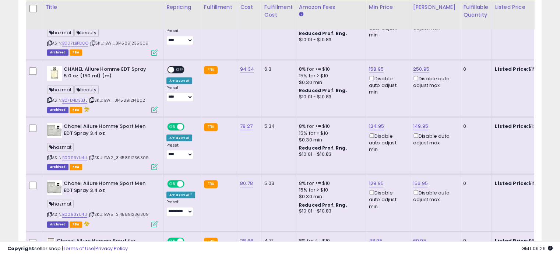 The width and height of the screenshot is (560, 256). Describe the element at coordinates (526, 7) in the screenshot. I see `div: Listed Price` at that location.